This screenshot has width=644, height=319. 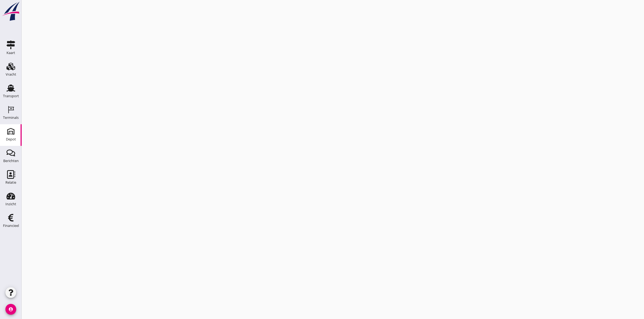 What do you see at coordinates (11, 309) in the screenshot?
I see `i: account_circle` at bounding box center [11, 309].